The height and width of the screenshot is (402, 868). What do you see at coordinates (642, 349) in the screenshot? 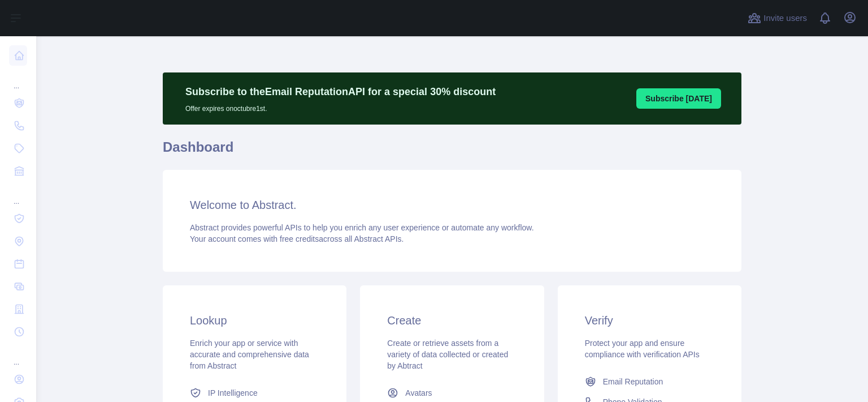
I see `span: Protect your app and ensure compliance with verification APIs` at bounding box center [642, 349].